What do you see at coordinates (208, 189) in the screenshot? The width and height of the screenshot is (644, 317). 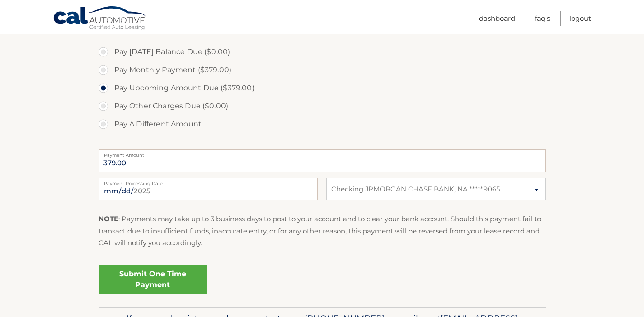 I see `input: Payment Date` at bounding box center [208, 189].